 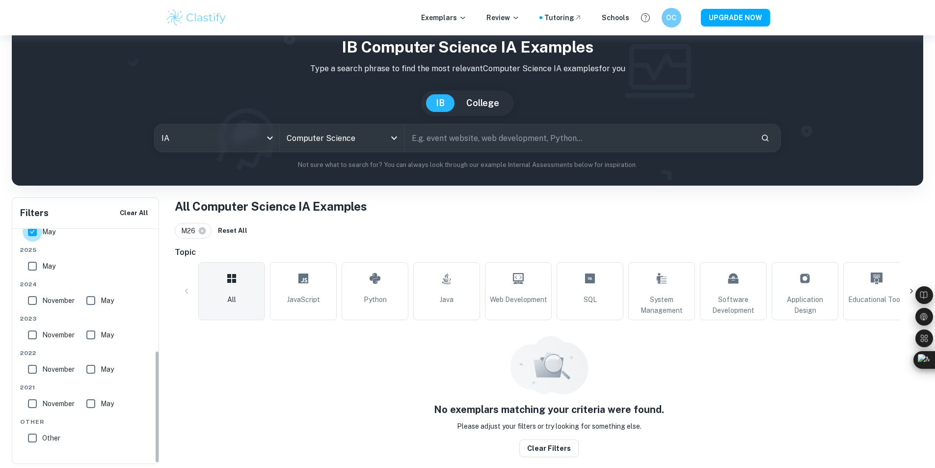 What do you see at coordinates (805, 305) in the screenshot?
I see `span: Application Design` at bounding box center [805, 305].